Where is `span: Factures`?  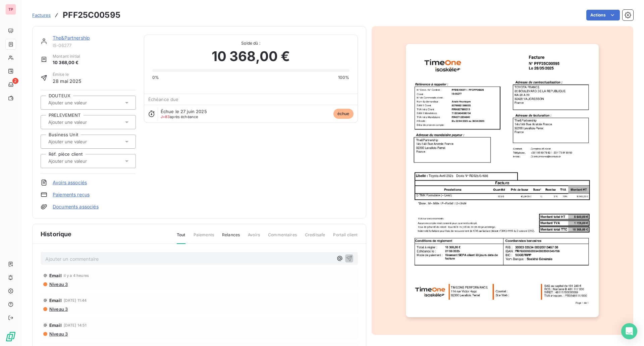
span: Factures is located at coordinates (41, 15).